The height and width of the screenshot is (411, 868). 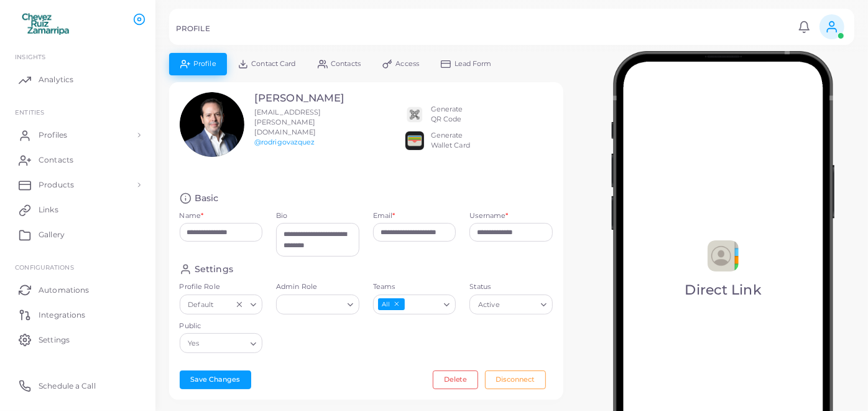 I want to click on span: Analytics, so click(x=56, y=80).